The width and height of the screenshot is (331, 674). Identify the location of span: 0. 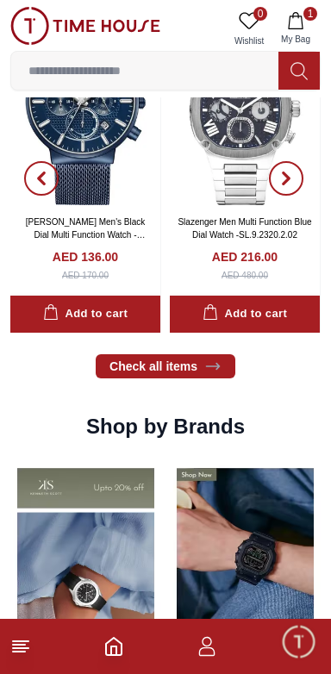
(260, 14).